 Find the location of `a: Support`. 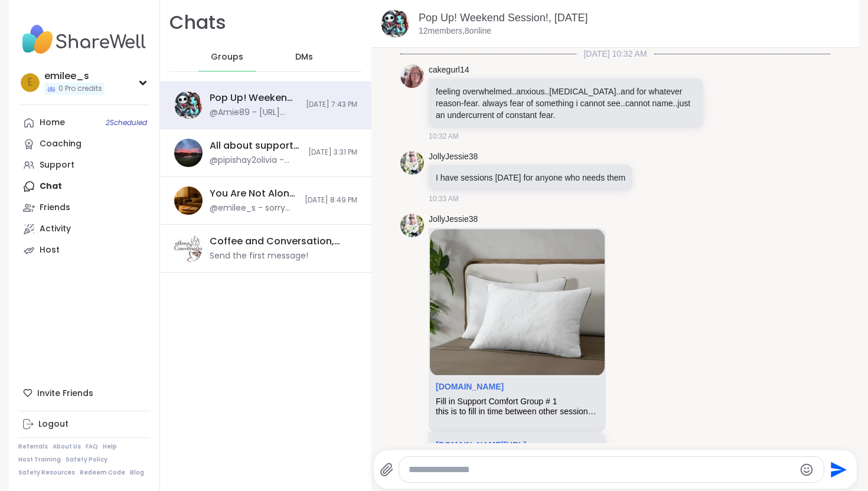

a: Support is located at coordinates (84, 165).